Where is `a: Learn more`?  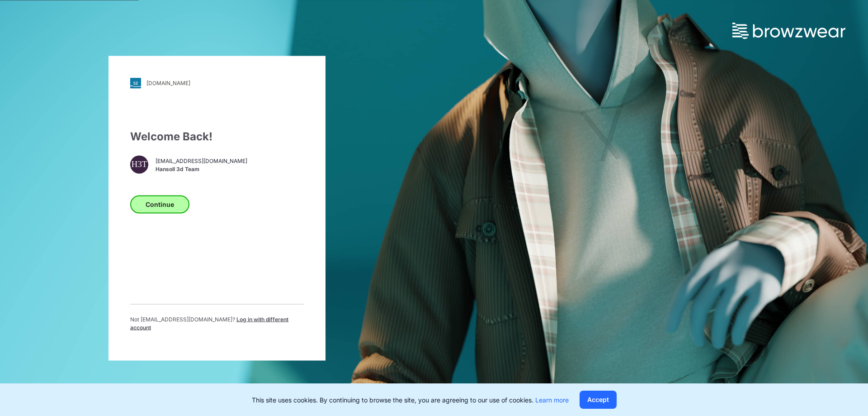 a: Learn more is located at coordinates (552, 400).